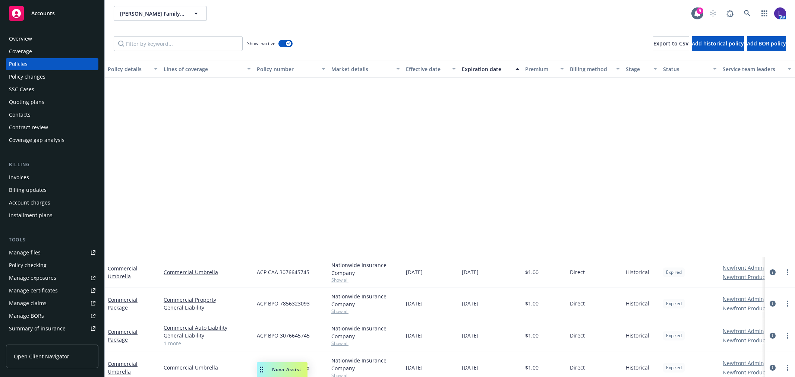 This screenshot has width=795, height=377. I want to click on a: Coverage gap analysis, so click(52, 140).